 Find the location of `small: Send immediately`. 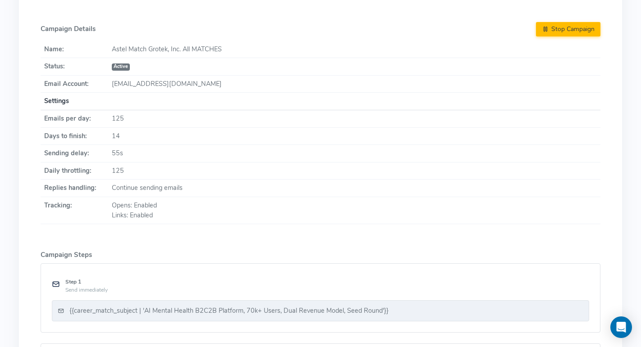

small: Send immediately is located at coordinates (87, 290).